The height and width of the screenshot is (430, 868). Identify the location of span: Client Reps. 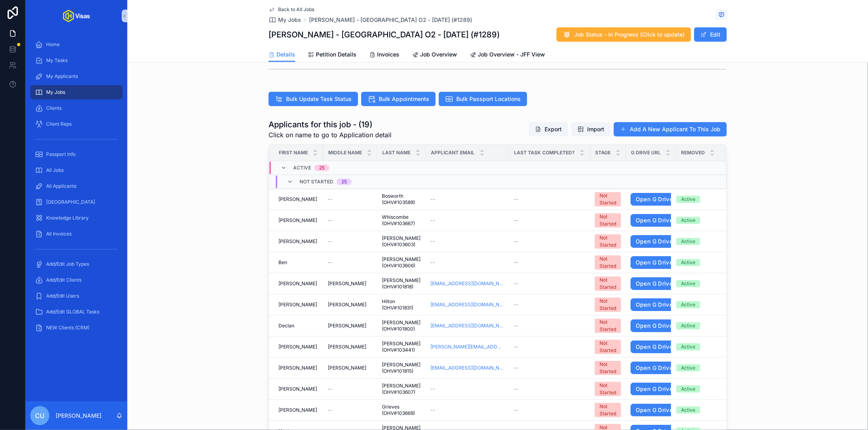
(59, 124).